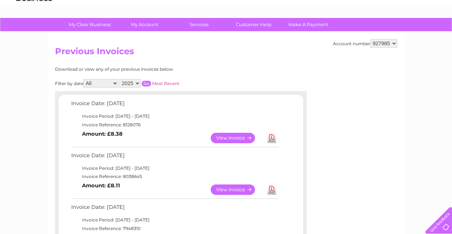  What do you see at coordinates (394, 33) in the screenshot?
I see `a: Blog` at bounding box center [394, 33].